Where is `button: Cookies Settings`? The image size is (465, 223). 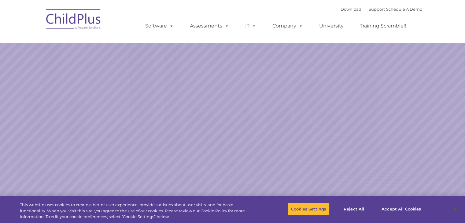
button: Cookies Settings is located at coordinates (308, 209).